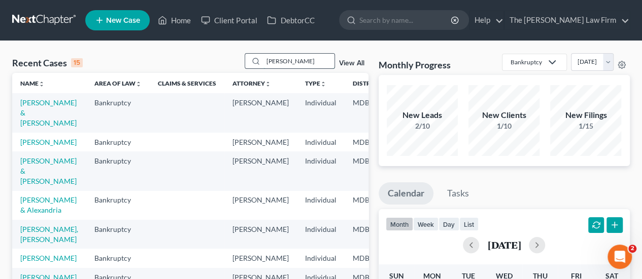 The height and width of the screenshot is (279, 642). Describe the element at coordinates (486, 20) in the screenshot. I see `a: Help` at that location.